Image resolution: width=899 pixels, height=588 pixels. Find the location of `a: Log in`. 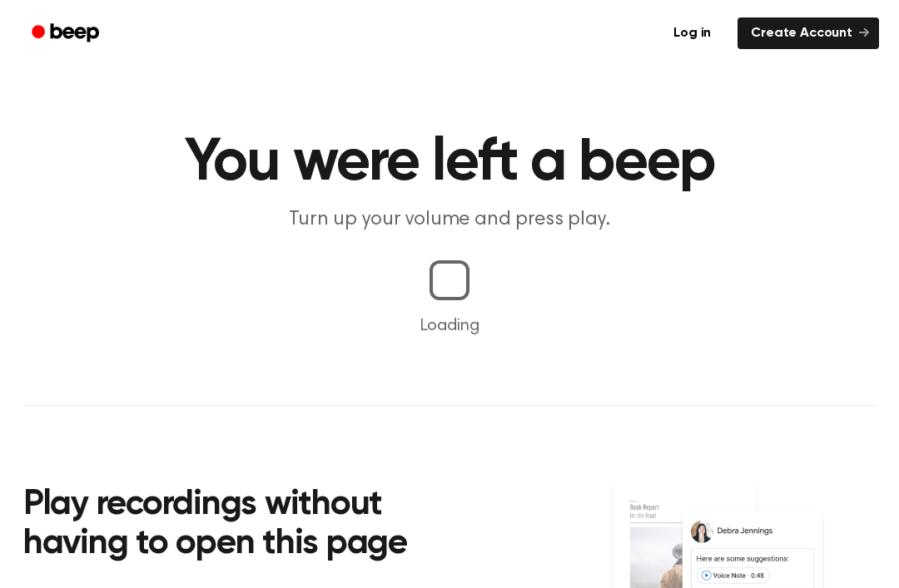

a: Log in is located at coordinates (692, 33).